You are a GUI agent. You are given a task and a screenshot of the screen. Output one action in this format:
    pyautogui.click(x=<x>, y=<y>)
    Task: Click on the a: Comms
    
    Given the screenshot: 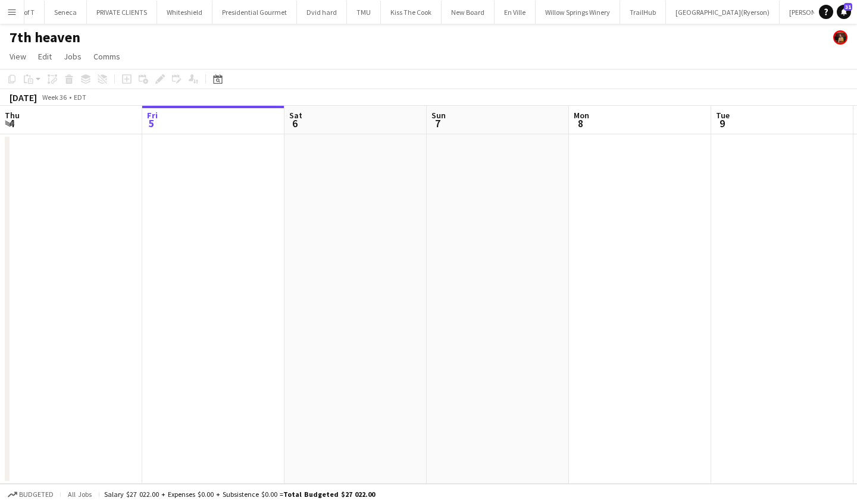 What is the action you would take?
    pyautogui.click(x=106, y=56)
    